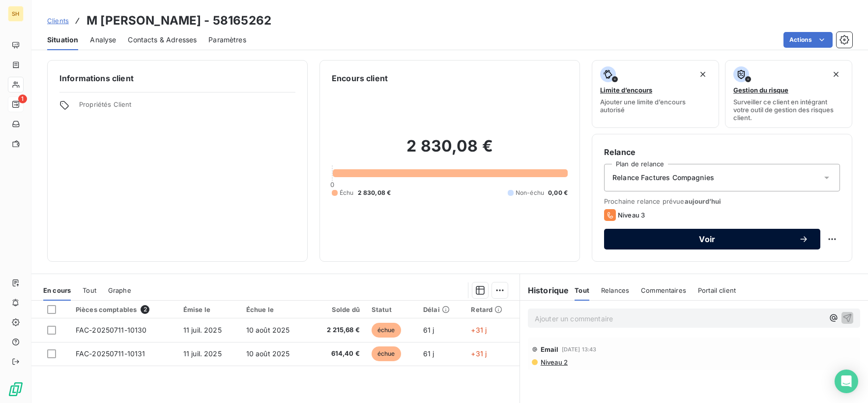 The width and height of the screenshot is (868, 403). What do you see at coordinates (178, 78) in the screenshot?
I see `h6: Informations client` at bounding box center [178, 78].